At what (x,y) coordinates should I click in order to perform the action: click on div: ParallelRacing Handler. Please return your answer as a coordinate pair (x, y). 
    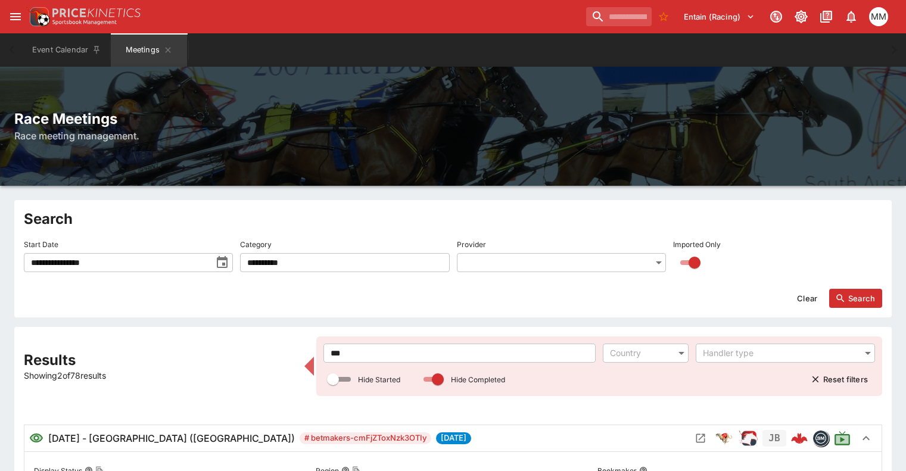
    Looking at the image, I should click on (748, 438).